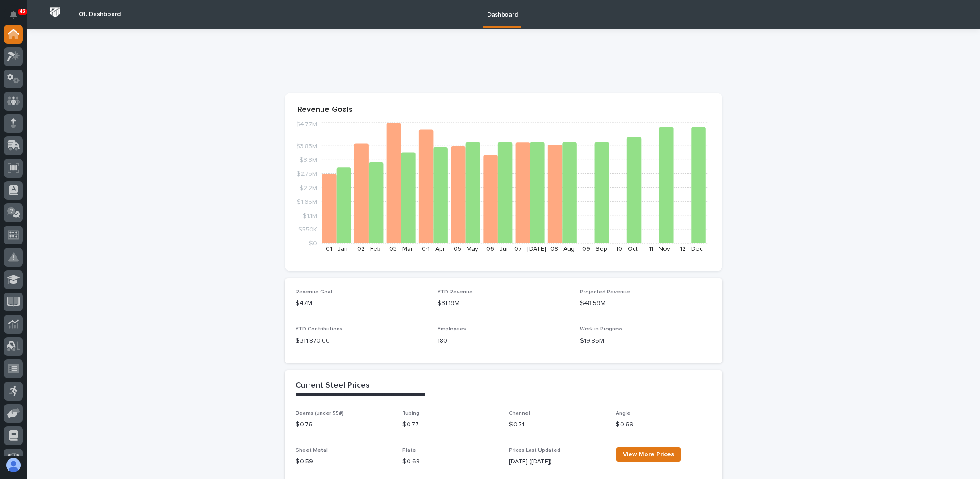 The width and height of the screenshot is (980, 479). Describe the element at coordinates (306, 146) in the screenshot. I see `tspan: $3.85M` at that location.